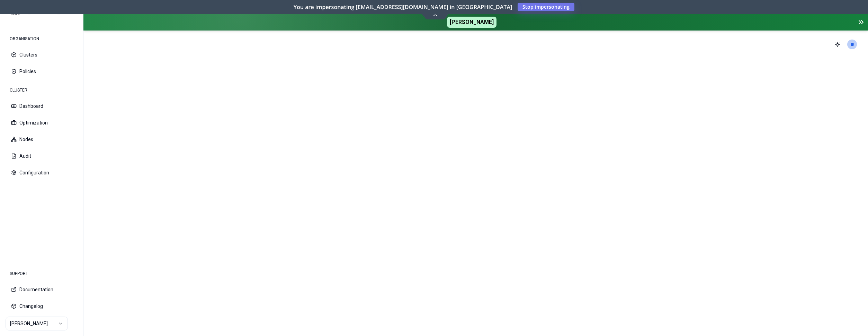 The height and width of the screenshot is (336, 868). What do you see at coordinates (42, 172) in the screenshot?
I see `button: Configuration` at bounding box center [42, 172].